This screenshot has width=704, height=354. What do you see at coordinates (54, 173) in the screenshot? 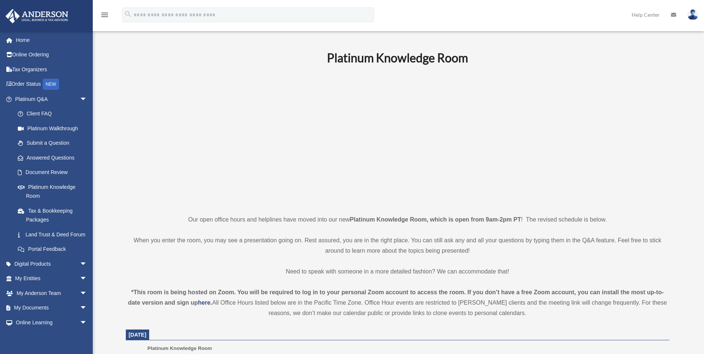
I see `a: Document Review` at bounding box center [54, 173].